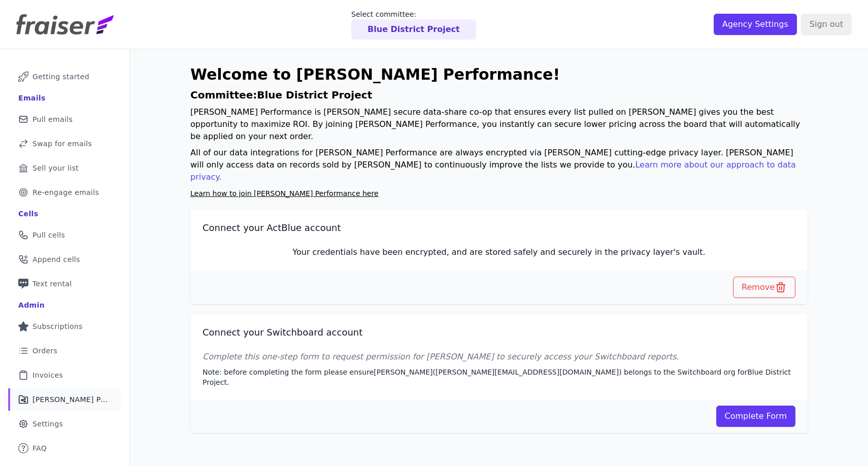 The width and height of the screenshot is (868, 466). Describe the element at coordinates (57, 259) in the screenshot. I see `span: Append cells` at that location.